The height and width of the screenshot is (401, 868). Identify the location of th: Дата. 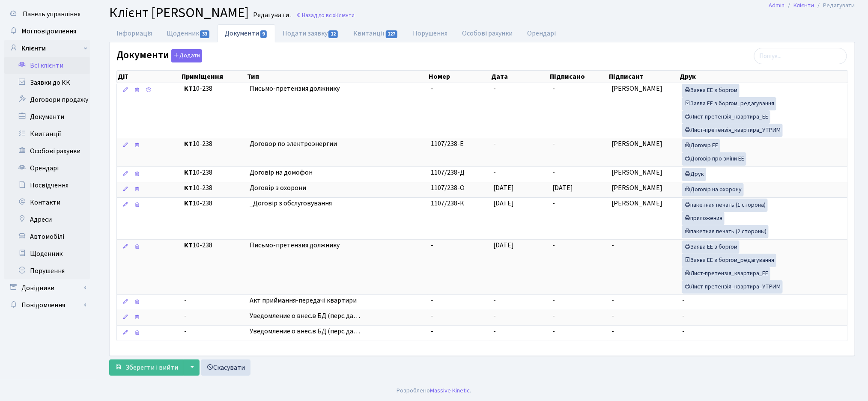
(520, 77).